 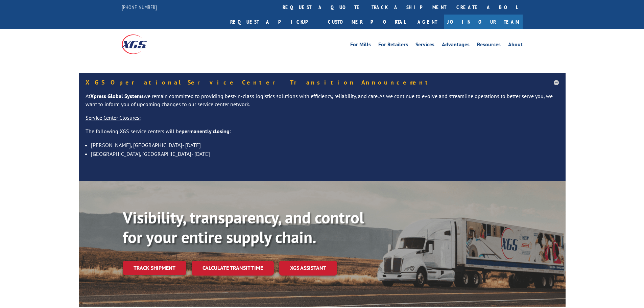 I want to click on a: Calculate transit time, so click(x=232, y=268).